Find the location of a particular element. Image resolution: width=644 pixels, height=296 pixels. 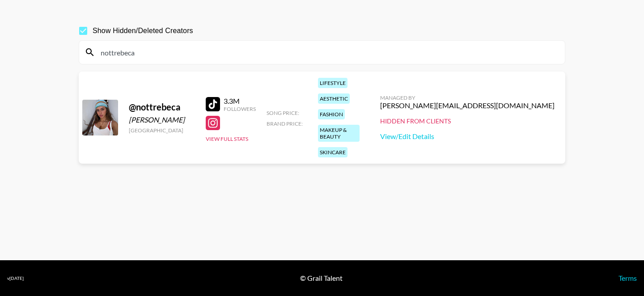

div: @ nottrebeca is located at coordinates (162, 107).